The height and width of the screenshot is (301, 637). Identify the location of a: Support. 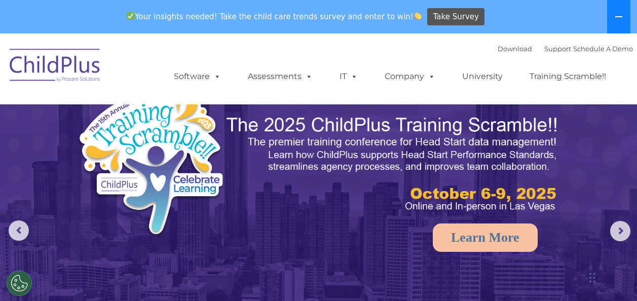
(557, 49).